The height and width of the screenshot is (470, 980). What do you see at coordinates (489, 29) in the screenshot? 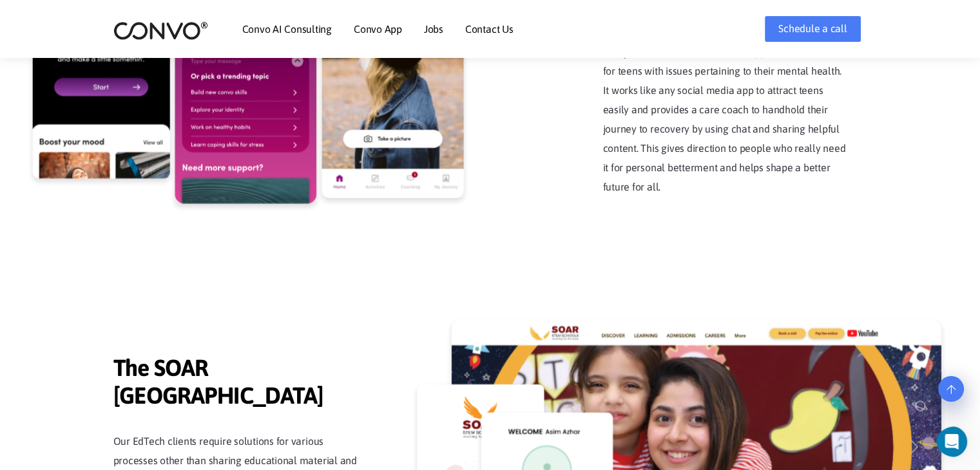
I see `a: Contact Us` at bounding box center [489, 29].